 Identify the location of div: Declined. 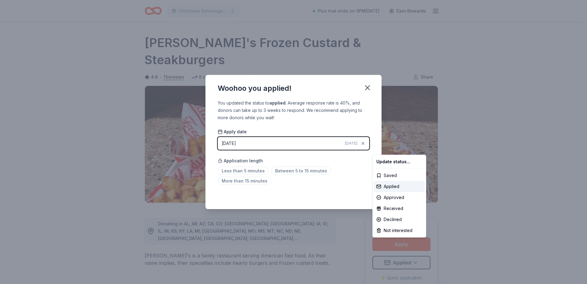
(399, 220).